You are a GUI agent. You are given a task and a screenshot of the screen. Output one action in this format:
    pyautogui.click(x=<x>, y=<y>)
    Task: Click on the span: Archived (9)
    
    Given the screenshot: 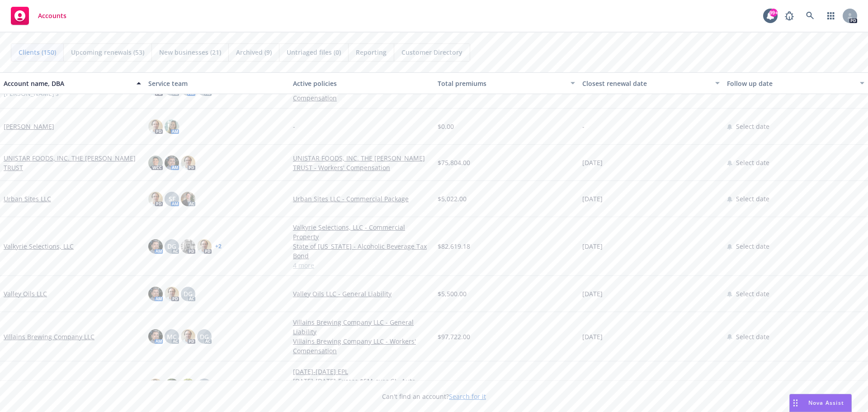 What is the action you would take?
    pyautogui.click(x=254, y=52)
    